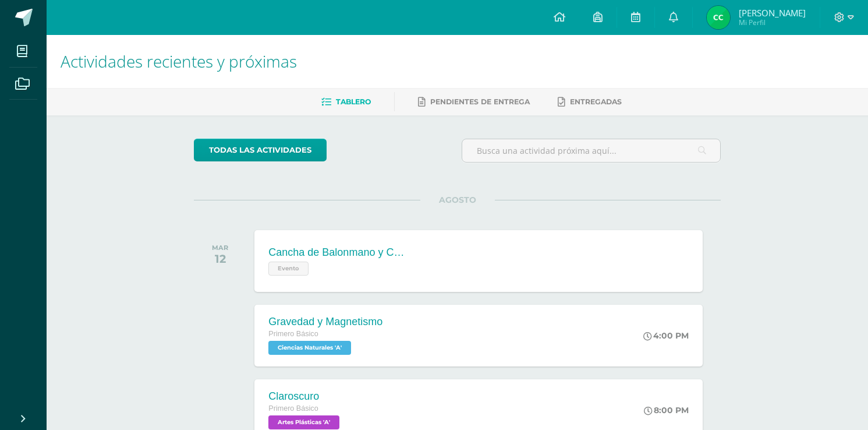 Image resolution: width=868 pixels, height=430 pixels. Describe the element at coordinates (457, 199) in the screenshot. I see `span: AGOSTO` at that location.